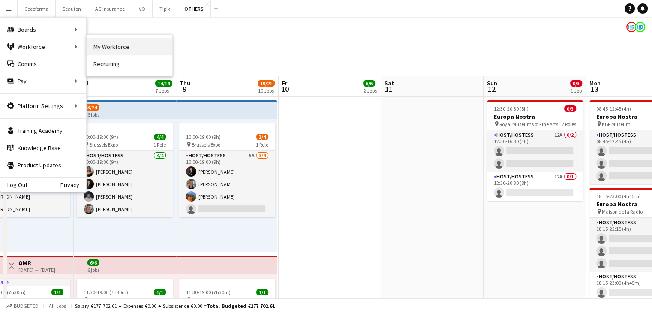  I want to click on div: 1 Job, so click(576, 90).